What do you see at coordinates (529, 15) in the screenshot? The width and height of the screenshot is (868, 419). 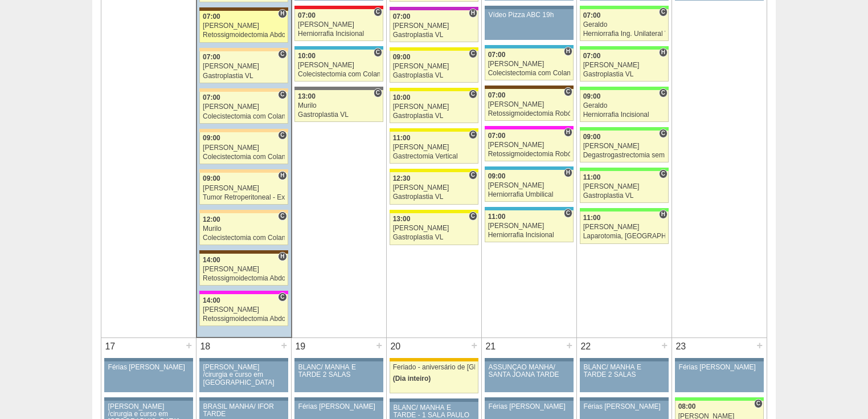 I see `div: Vídeo Pizza ABC 19h` at bounding box center [529, 15].